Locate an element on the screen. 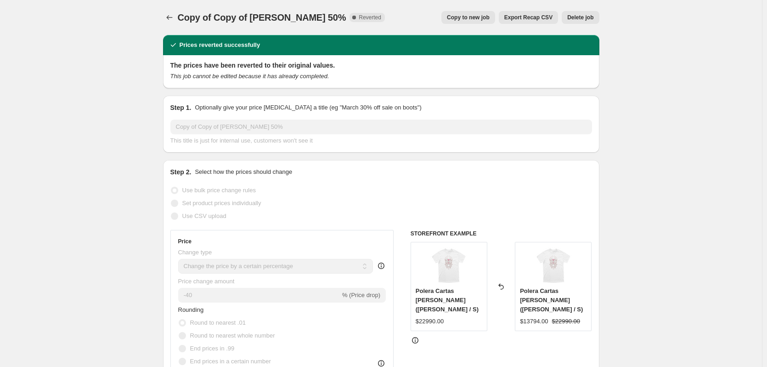  span: Price change amount is located at coordinates (206, 281).